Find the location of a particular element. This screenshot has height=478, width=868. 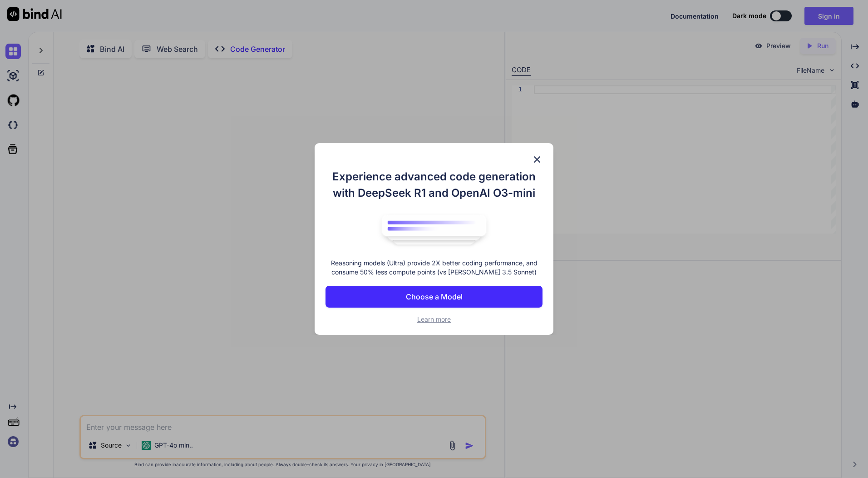

img: bind logo is located at coordinates (434, 230).